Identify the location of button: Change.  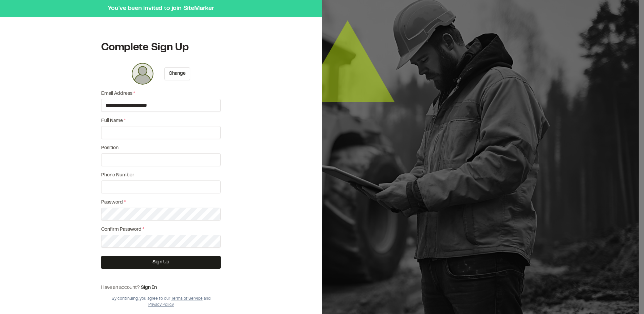
(177, 74).